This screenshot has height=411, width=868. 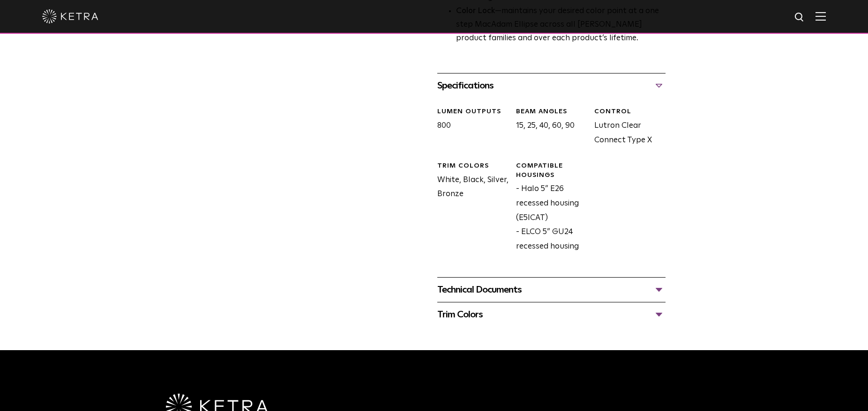 What do you see at coordinates (548, 127) in the screenshot?
I see `div: 15, 25, 40, 60, 90` at bounding box center [548, 127].